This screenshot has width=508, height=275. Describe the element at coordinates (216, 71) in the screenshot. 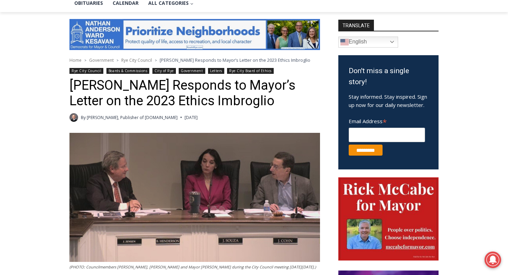

I see `a: Letters` at that location.